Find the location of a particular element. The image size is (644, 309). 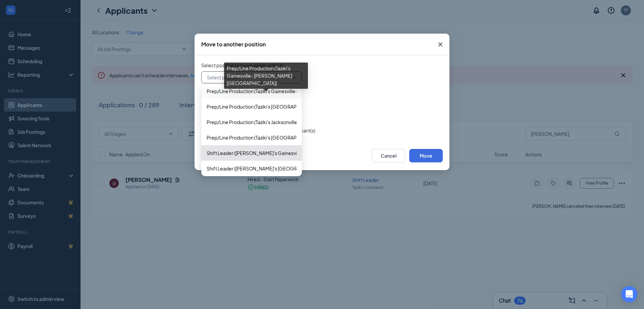

div: Move to another position is located at coordinates (233, 45).